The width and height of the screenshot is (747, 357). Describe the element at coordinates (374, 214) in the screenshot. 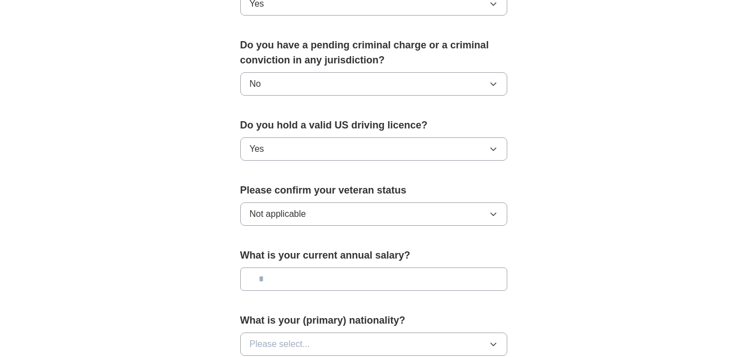

I see `button: Not applicable` at that location.